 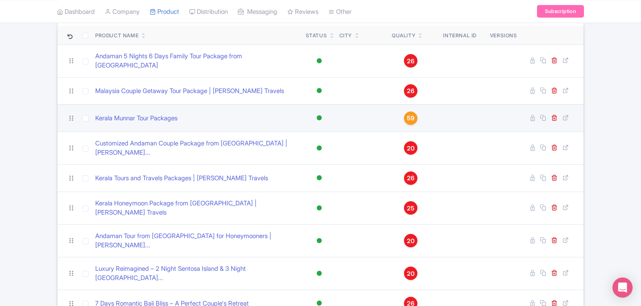 What do you see at coordinates (404, 36) in the screenshot?
I see `div: Quality` at bounding box center [404, 36].